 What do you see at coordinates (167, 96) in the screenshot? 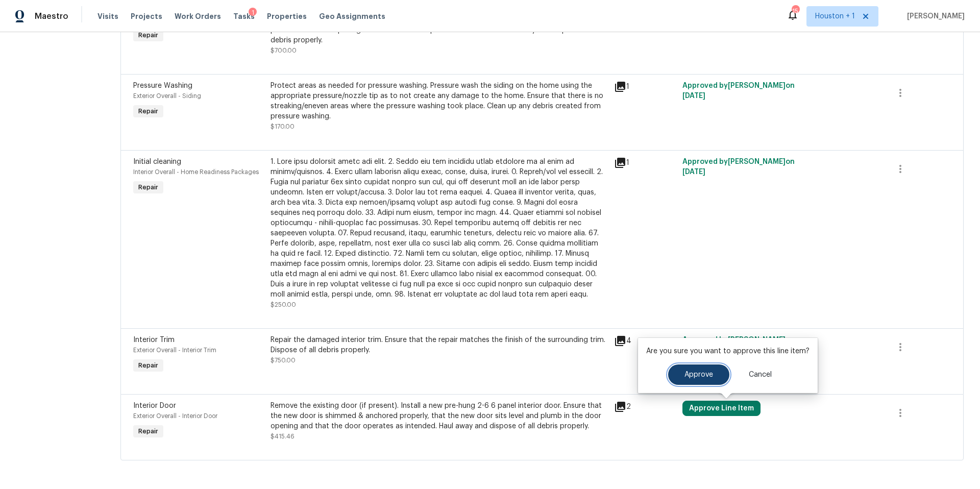
I see `span: Exterior Overall - Siding` at bounding box center [167, 96].